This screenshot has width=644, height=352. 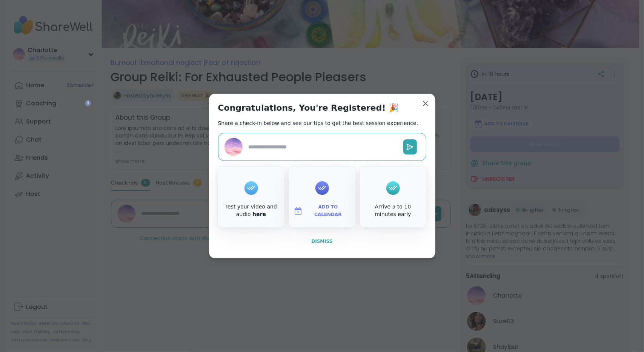 I want to click on button: Dismiss, so click(x=322, y=241).